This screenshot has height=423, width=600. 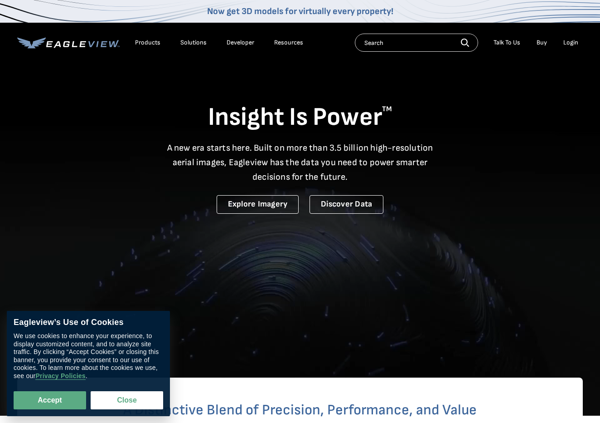 What do you see at coordinates (148, 43) in the screenshot?
I see `div: Products` at bounding box center [148, 43].